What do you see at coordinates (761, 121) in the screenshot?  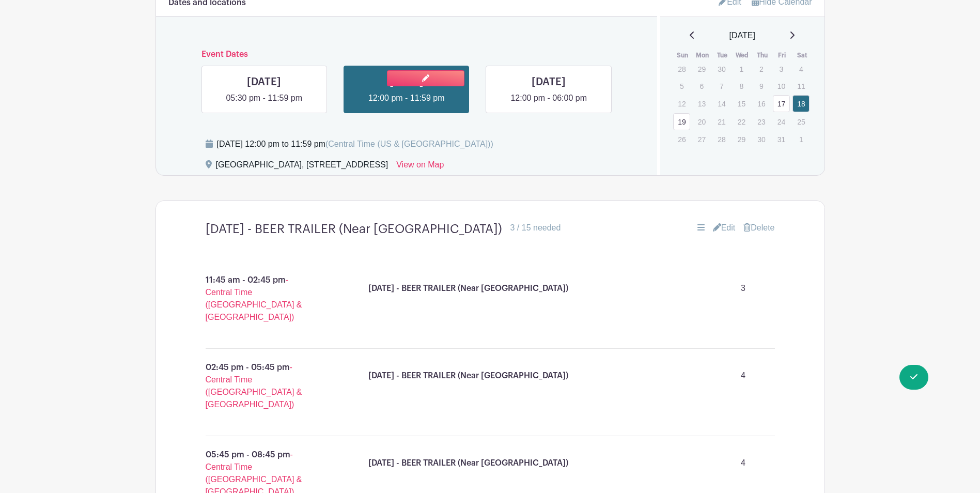 I see `p: 23` at bounding box center [761, 121].